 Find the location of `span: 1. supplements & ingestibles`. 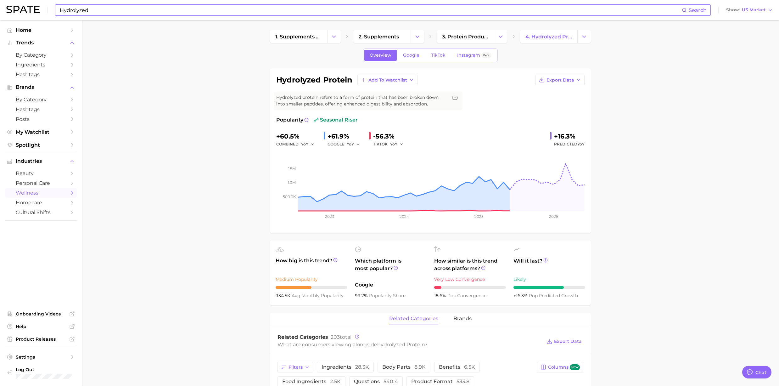

span: 1. supplements & ingestibles is located at coordinates (299, 37).